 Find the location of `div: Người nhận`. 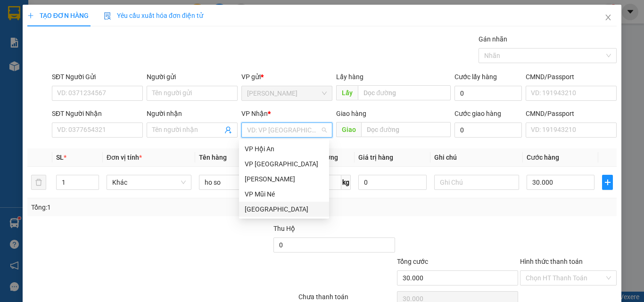

div: Người nhận is located at coordinates (192, 114).